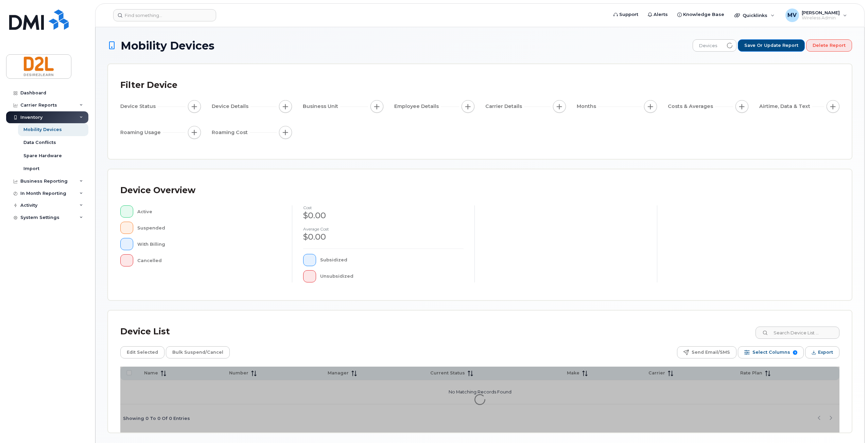 The height and width of the screenshot is (443, 868). What do you see at coordinates (142, 133) in the screenshot?
I see `span: Roaming Usage` at bounding box center [142, 133].